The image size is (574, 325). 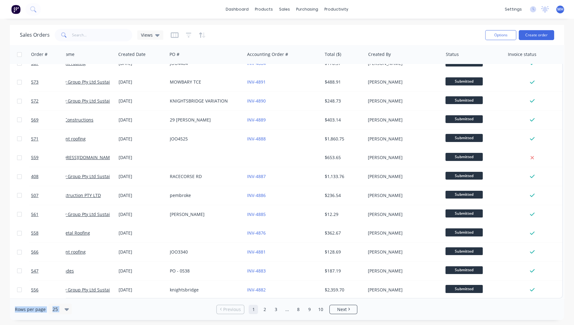 What do you see at coordinates (35, 35) in the screenshot?
I see `h1: Sales Orders` at bounding box center [35, 35].